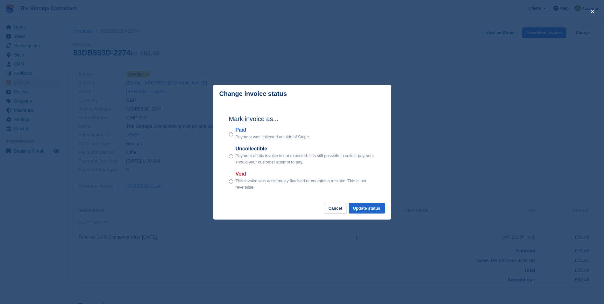  What do you see at coordinates (335, 208) in the screenshot?
I see `button: Cancel` at bounding box center [335, 208].